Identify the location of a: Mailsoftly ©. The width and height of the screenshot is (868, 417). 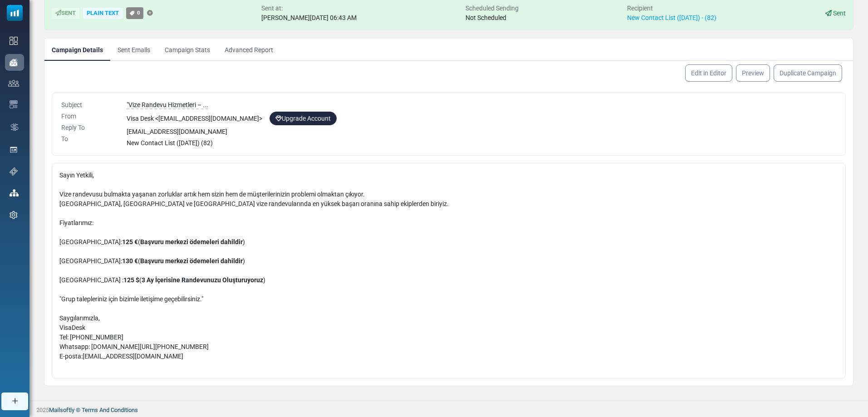
(65, 409).